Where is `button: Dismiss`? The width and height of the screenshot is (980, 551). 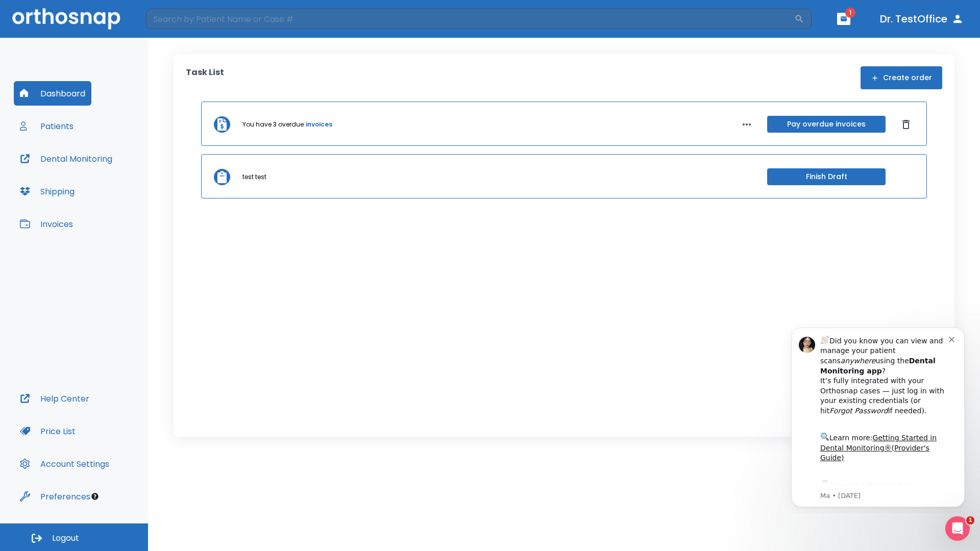
button: Dismiss is located at coordinates (906, 124).